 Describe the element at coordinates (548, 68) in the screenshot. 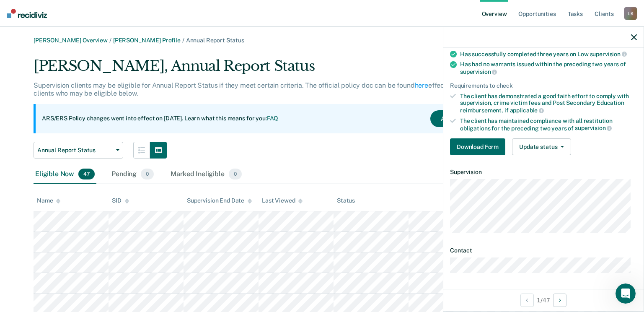

I see `div: Has had no warrants issued within the preceding two years of` at that location.